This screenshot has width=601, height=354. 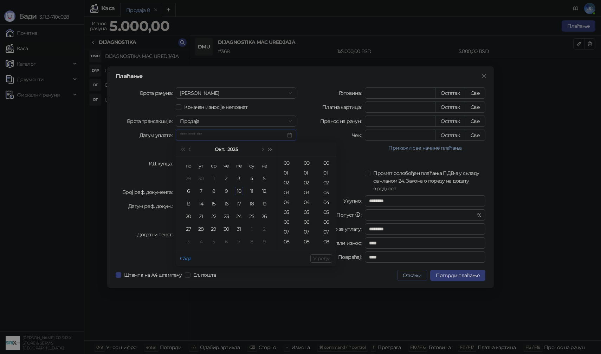 I want to click on div: 01, so click(x=307, y=173).